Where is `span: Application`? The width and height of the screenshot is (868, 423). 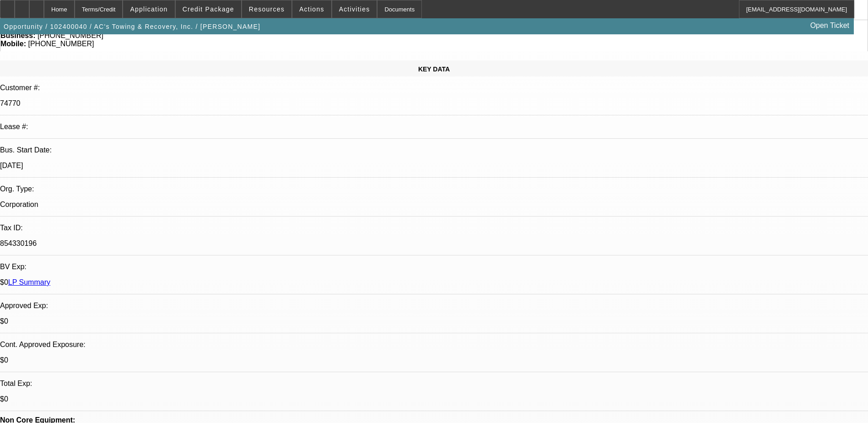 span: Application is located at coordinates (148, 9).